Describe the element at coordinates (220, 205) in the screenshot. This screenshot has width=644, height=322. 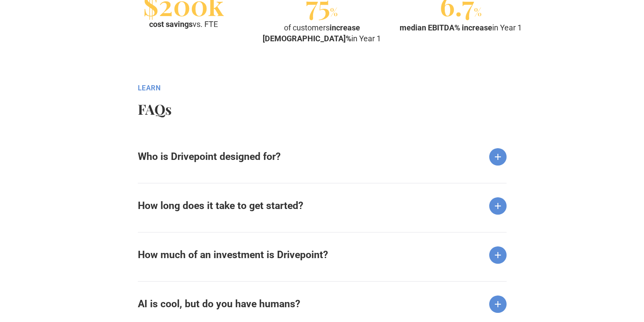
I see `strong: How long does it take to get started?` at that location.